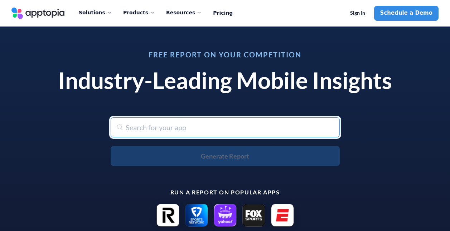 The image size is (450, 231). What do you see at coordinates (254, 215) in the screenshot?
I see `img: FOX Sports: Watch Live Games icon` at bounding box center [254, 215].